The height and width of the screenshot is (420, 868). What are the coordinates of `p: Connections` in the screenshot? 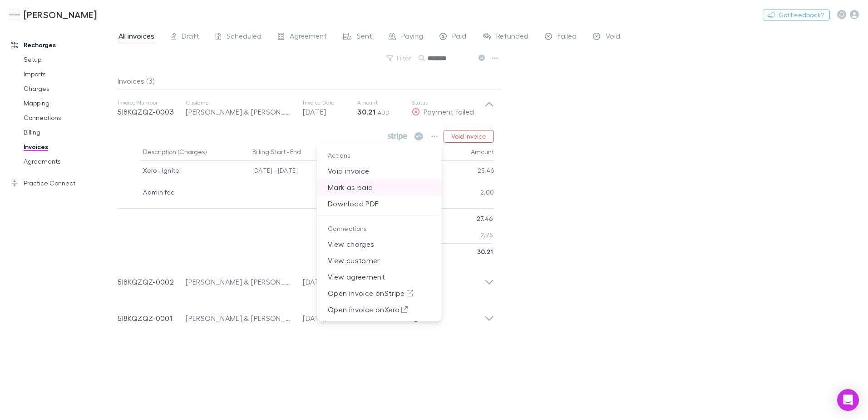 It's located at (379, 227).